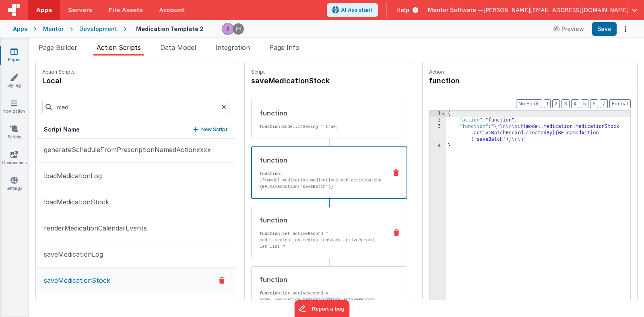  What do you see at coordinates (238, 29) in the screenshot?
I see `img: c2badad8aad3a9dfc60afe8632b41ba8` at bounding box center [238, 29].